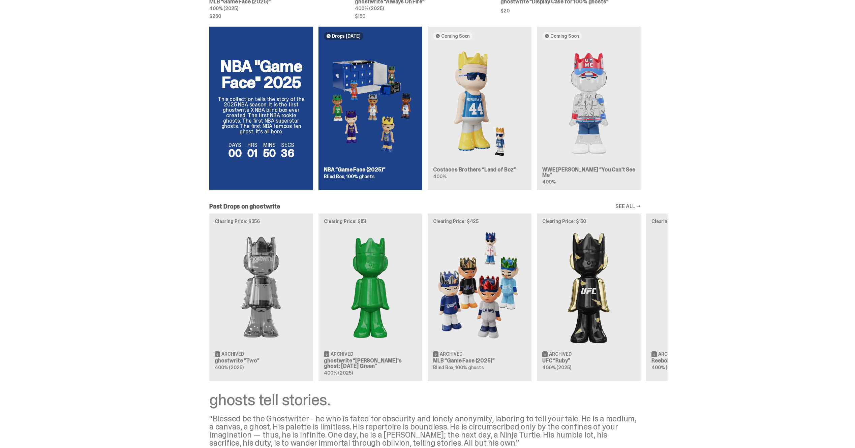 The width and height of the screenshot is (855, 448). I want to click on span: MINS, so click(269, 145).